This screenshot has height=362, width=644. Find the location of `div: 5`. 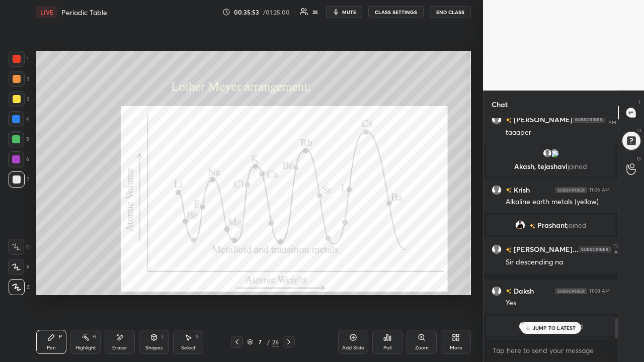

div: 5 is located at coordinates (18, 139).